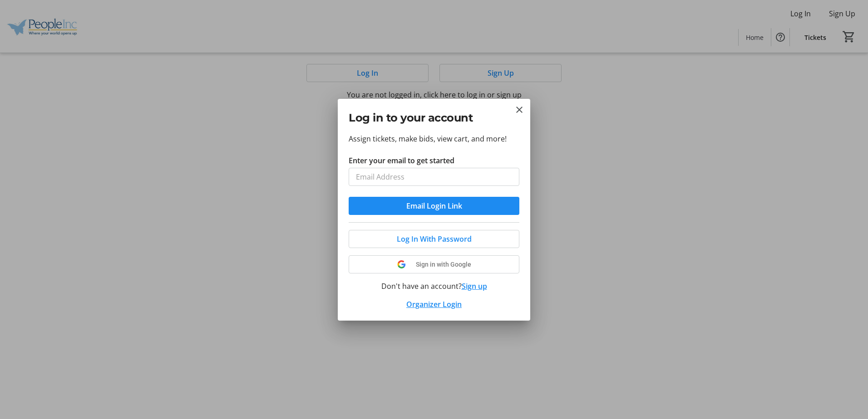 This screenshot has height=419, width=868. Describe the element at coordinates (434, 206) in the screenshot. I see `button: Email Login Link` at that location.